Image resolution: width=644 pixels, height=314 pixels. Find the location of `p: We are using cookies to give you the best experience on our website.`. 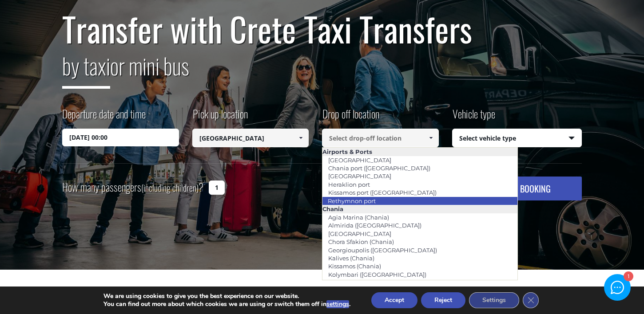

p: We are using cookies to give you the best experience on our website. is located at coordinates (227, 296).